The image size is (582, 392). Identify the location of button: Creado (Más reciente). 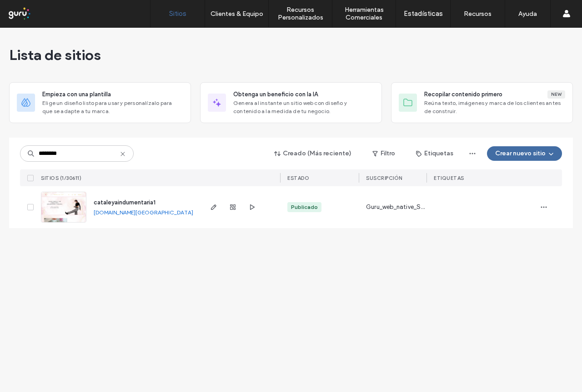
(313, 154).